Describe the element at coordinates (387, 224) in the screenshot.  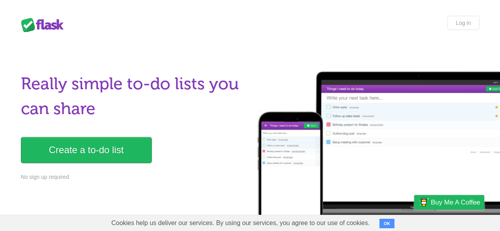
I see `button: OK` at that location.